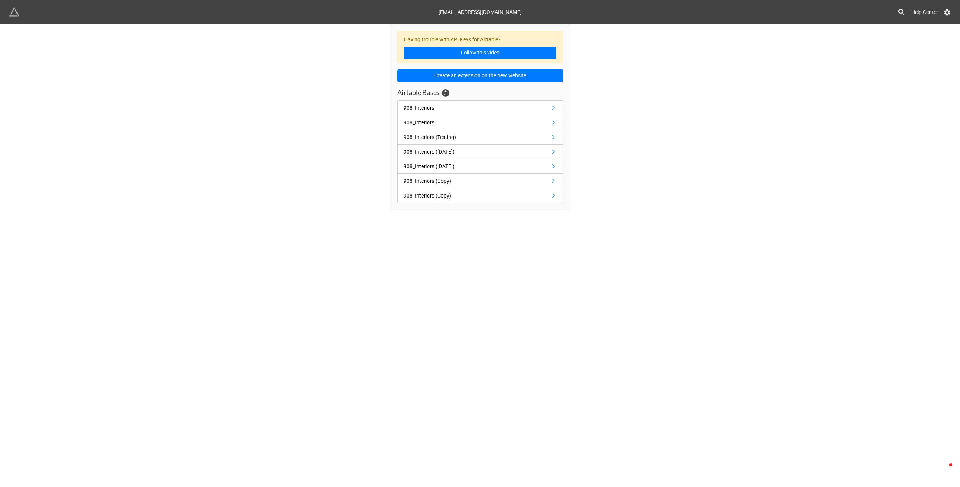 The image size is (960, 487). What do you see at coordinates (480, 47) in the screenshot?
I see `div: Having trouble with API Keys for Airtable?` at bounding box center [480, 47].